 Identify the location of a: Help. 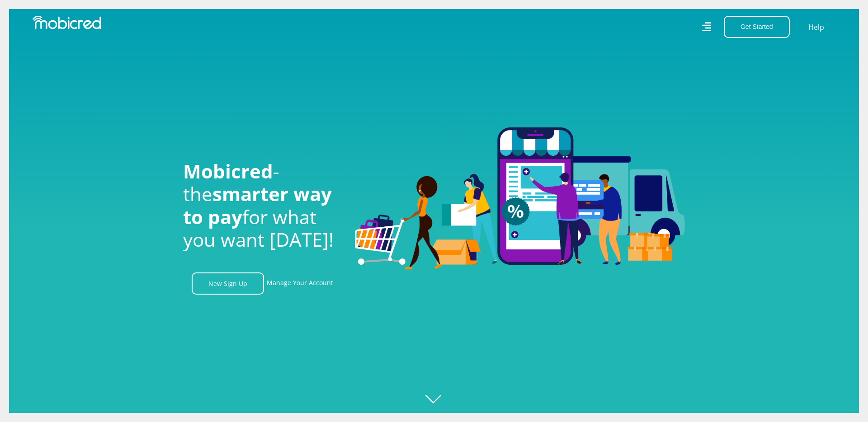
(816, 27).